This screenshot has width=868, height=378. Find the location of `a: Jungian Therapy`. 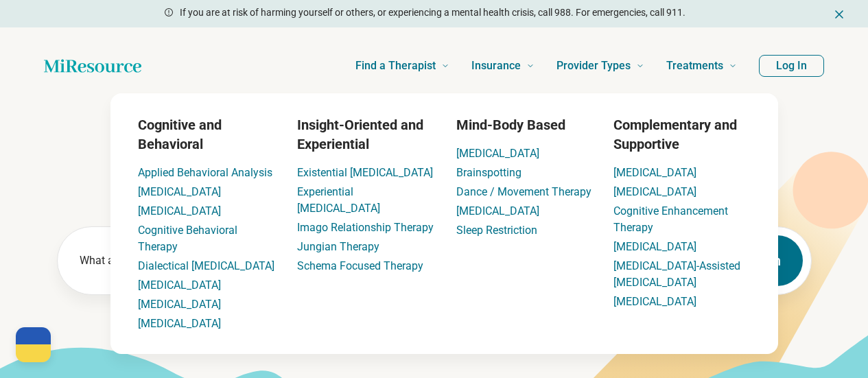

a: Jungian Therapy is located at coordinates (338, 246).